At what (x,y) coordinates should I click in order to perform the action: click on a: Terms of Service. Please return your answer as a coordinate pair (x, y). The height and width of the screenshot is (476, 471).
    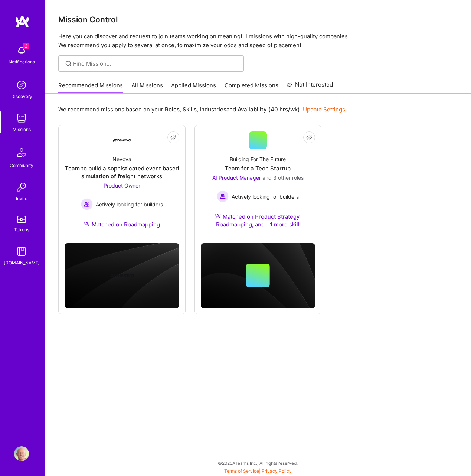
    Looking at the image, I should click on (242, 471).